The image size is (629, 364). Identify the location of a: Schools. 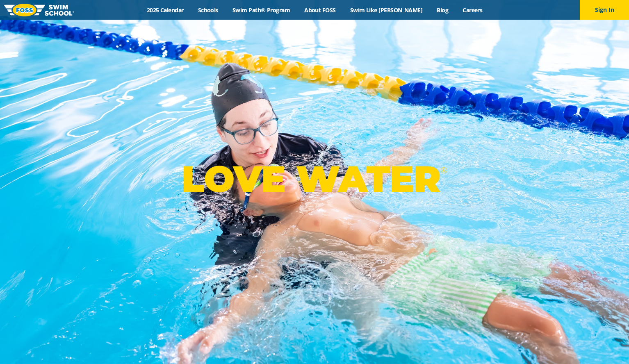
(208, 10).